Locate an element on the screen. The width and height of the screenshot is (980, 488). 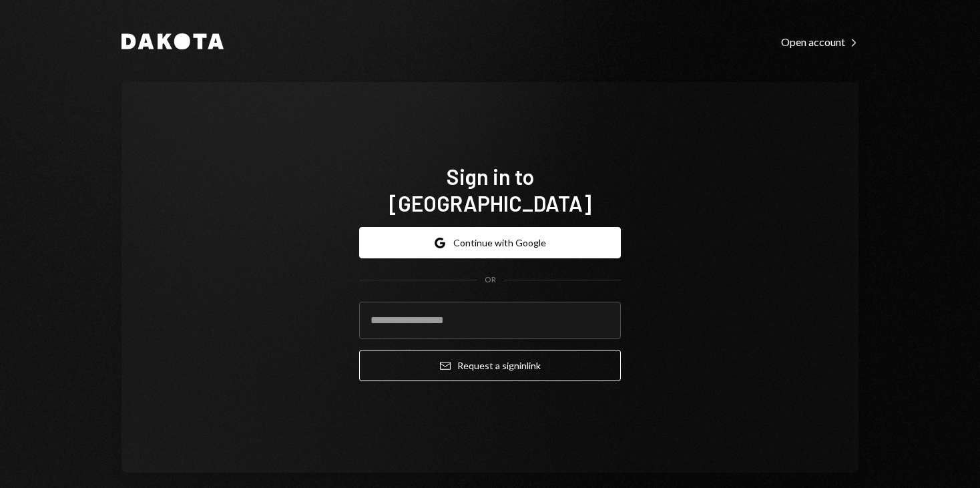
button: Request a signinlink is located at coordinates (490, 365).